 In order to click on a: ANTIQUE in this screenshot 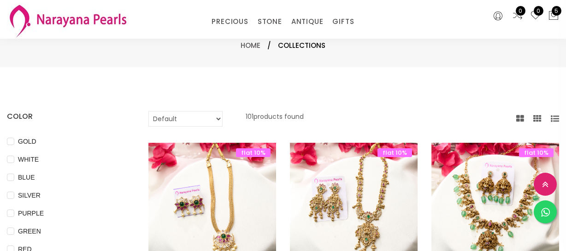, I will do `click(308, 22)`.